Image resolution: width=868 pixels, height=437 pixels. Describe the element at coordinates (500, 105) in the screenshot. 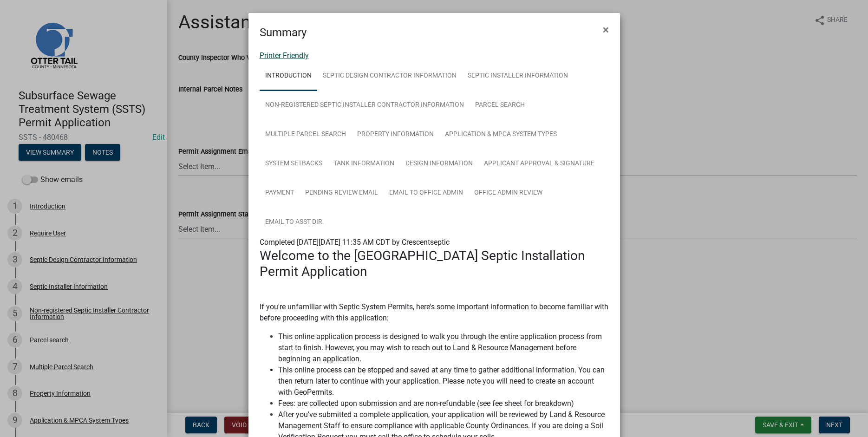

I see `a: Parcel search` at that location.